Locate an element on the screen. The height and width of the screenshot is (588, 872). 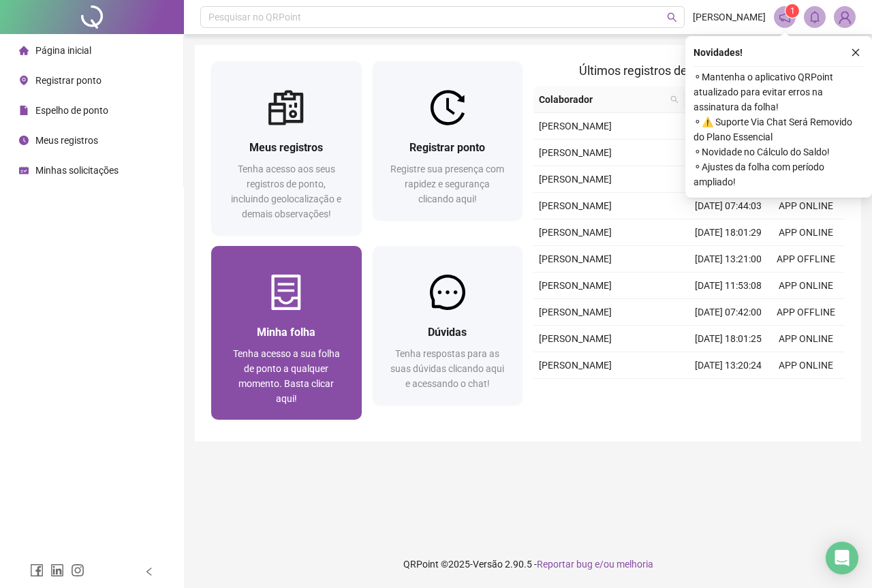
span: Minhas solicitações is located at coordinates (77, 170).